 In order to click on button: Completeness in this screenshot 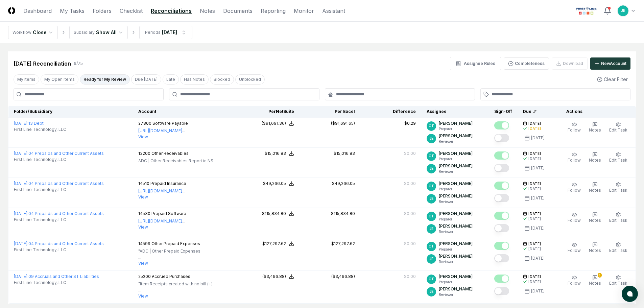, I will do `click(526, 64)`.